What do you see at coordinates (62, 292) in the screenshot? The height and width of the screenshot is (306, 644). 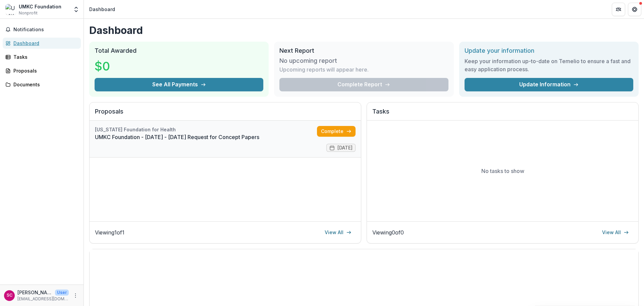 I see `p: User` at bounding box center [62, 292].